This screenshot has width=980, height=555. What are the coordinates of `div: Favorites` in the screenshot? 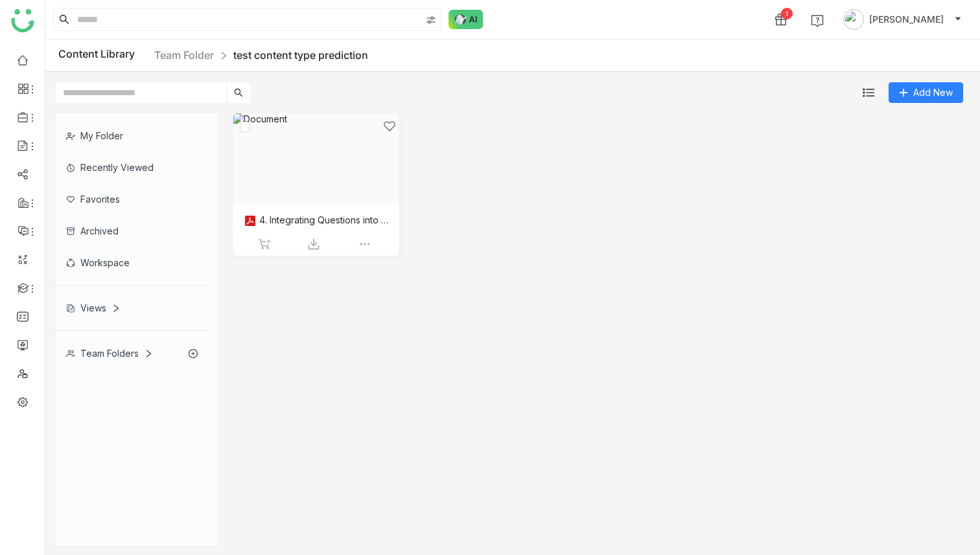 It's located at (131, 199).